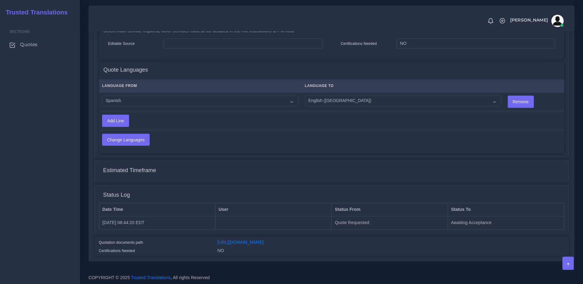 This screenshot has width=583, height=284. What do you see at coordinates (116, 121) in the screenshot?
I see `input: Add Line` at bounding box center [116, 121].